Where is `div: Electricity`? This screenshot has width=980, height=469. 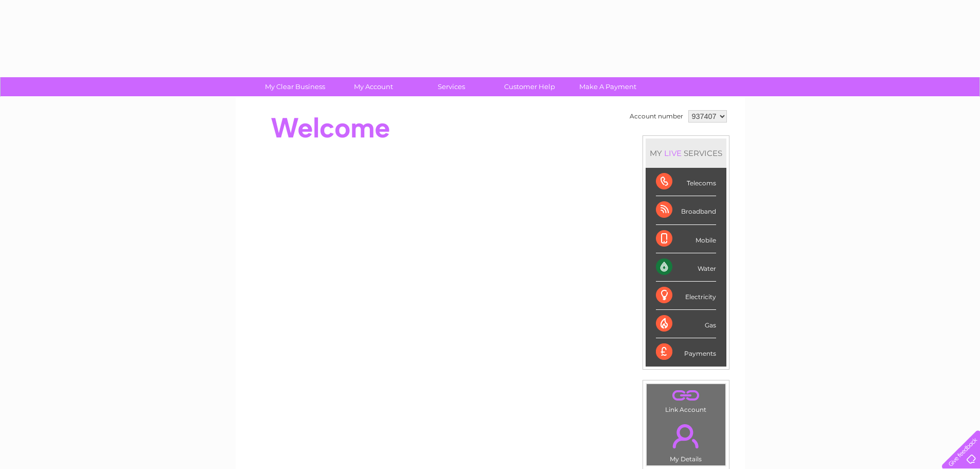
div: Electricity is located at coordinates (686, 296).